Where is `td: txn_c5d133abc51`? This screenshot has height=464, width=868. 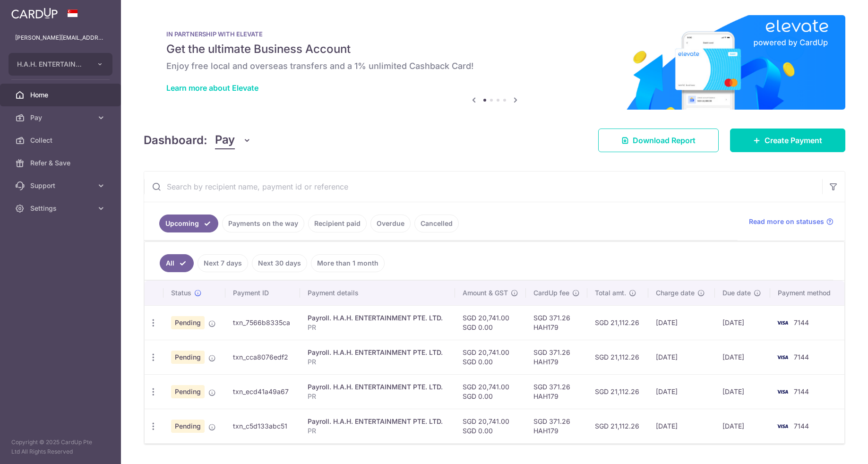 td: txn_c5d133abc51 is located at coordinates (263, 426).